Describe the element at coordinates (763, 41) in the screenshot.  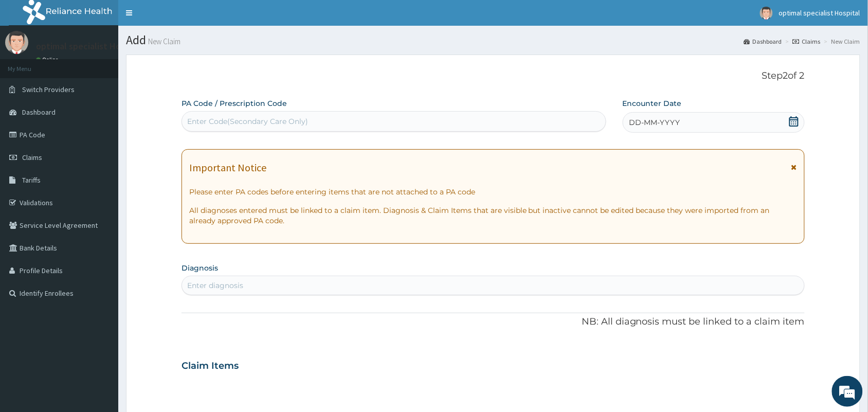
I see `a: Dashboard` at that location.